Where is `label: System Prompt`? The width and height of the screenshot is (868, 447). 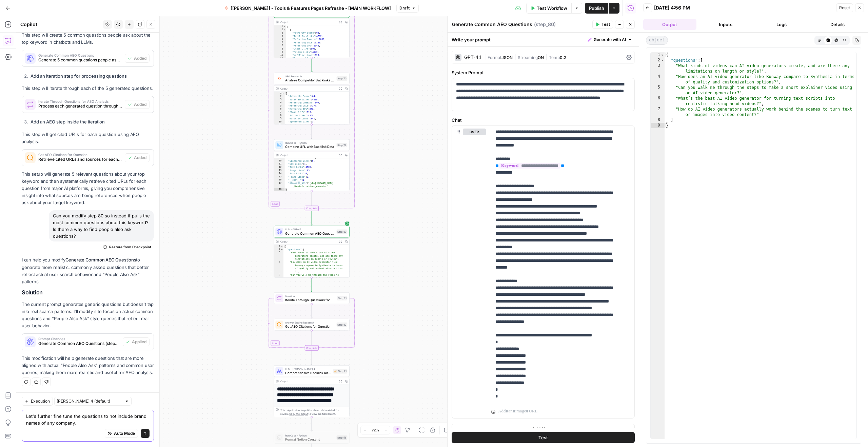
label: System Prompt is located at coordinates (543, 73).